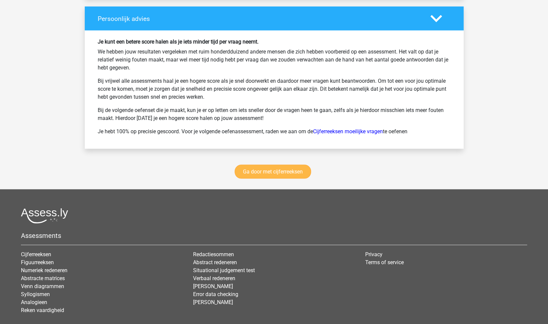 The width and height of the screenshot is (548, 324). What do you see at coordinates (273, 172) in the screenshot?
I see `a: Ga door met cijferreeksen` at bounding box center [273, 172].